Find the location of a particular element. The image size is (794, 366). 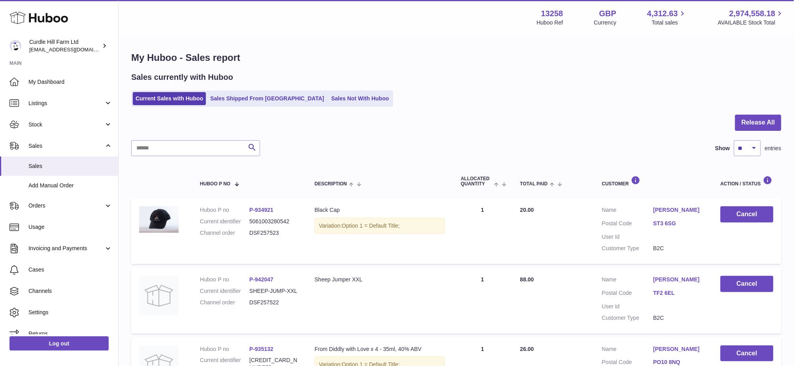

span: ALLOCATED Quantity is located at coordinates (476, 181).